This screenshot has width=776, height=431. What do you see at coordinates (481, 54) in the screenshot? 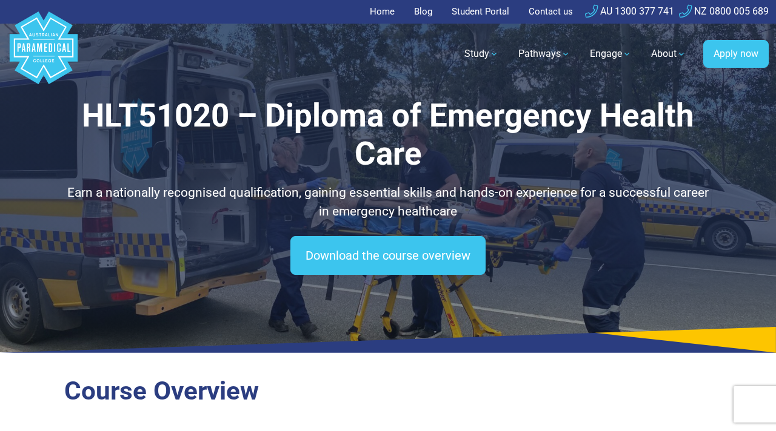
I see `a: Study` at bounding box center [481, 54].